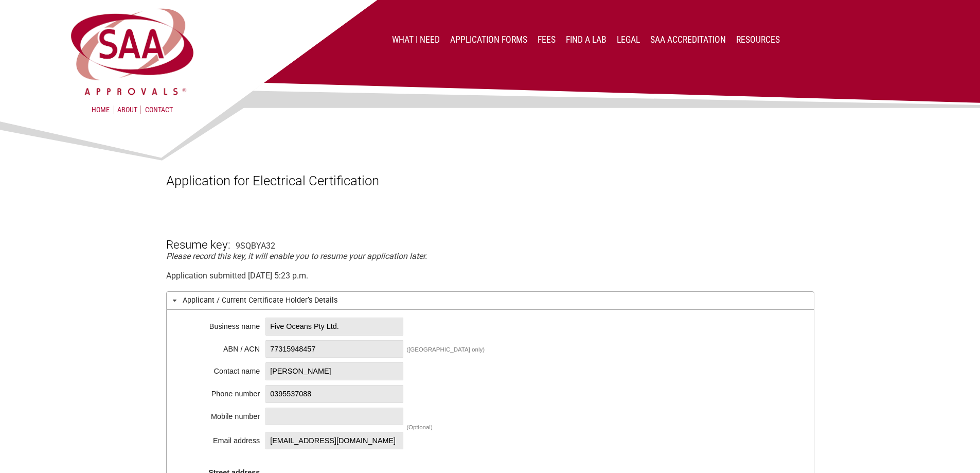 This screenshot has width=980, height=473. Describe the element at coordinates (334, 349) in the screenshot. I see `span: 77315948457` at that location.